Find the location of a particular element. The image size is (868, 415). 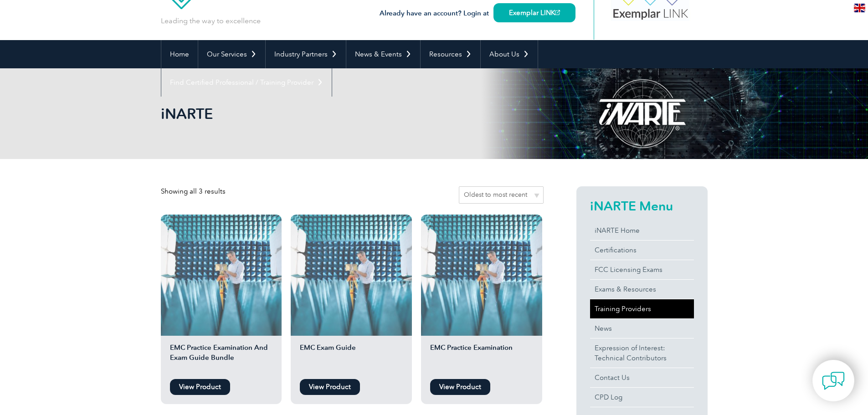

a: Find Certified Professional / Training Provider is located at coordinates (246, 82).